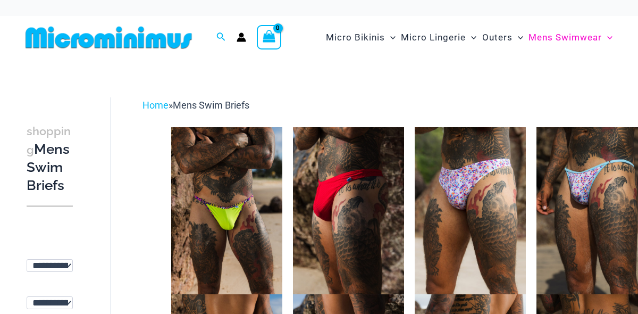  What do you see at coordinates (470, 210) in the screenshot?
I see `img: Coral Coast Fireworks 005 Thong 01` at bounding box center [470, 210].